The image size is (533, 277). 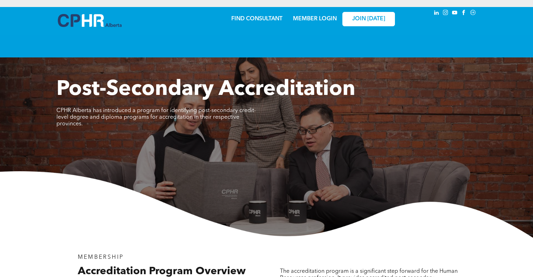 I want to click on a: youtube, so click(x=455, y=13).